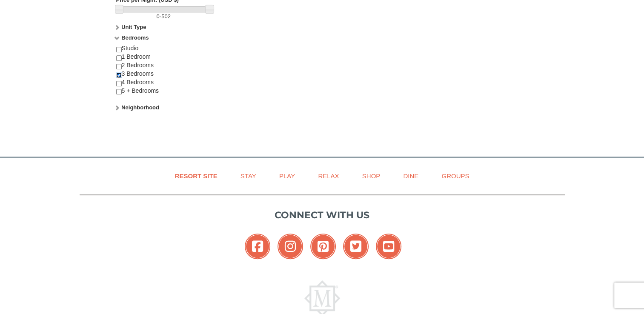 Image resolution: width=644 pixels, height=314 pixels. What do you see at coordinates (322, 215) in the screenshot?
I see `p: Connect with us` at bounding box center [322, 215].